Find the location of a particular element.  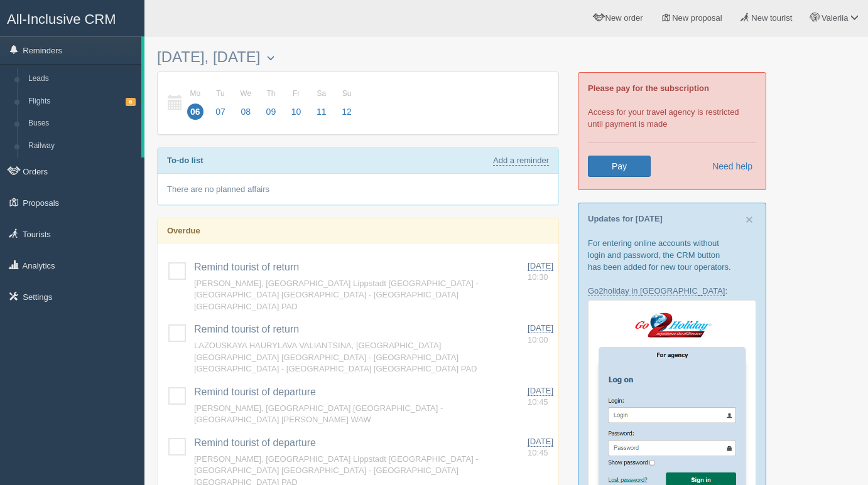

small: We is located at coordinates (246, 93).